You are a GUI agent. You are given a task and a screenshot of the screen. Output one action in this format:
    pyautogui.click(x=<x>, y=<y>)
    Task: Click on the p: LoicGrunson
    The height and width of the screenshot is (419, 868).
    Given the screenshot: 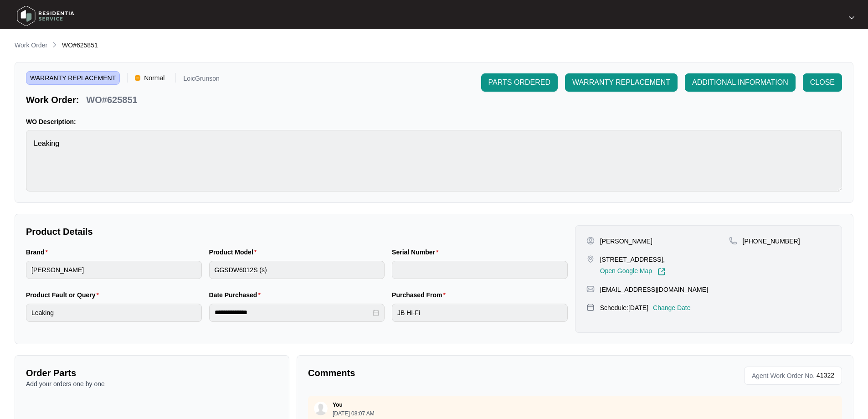 What is the action you would take?
    pyautogui.click(x=201, y=80)
    